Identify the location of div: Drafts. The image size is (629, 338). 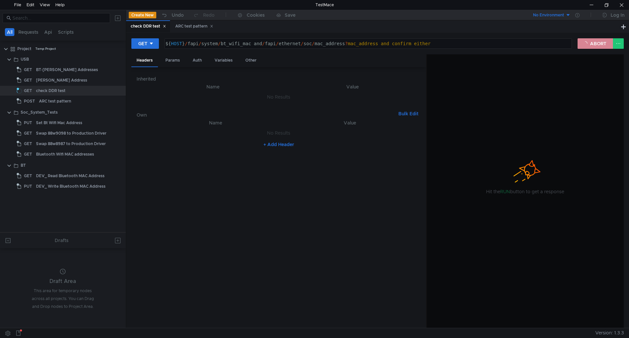
(62, 241).